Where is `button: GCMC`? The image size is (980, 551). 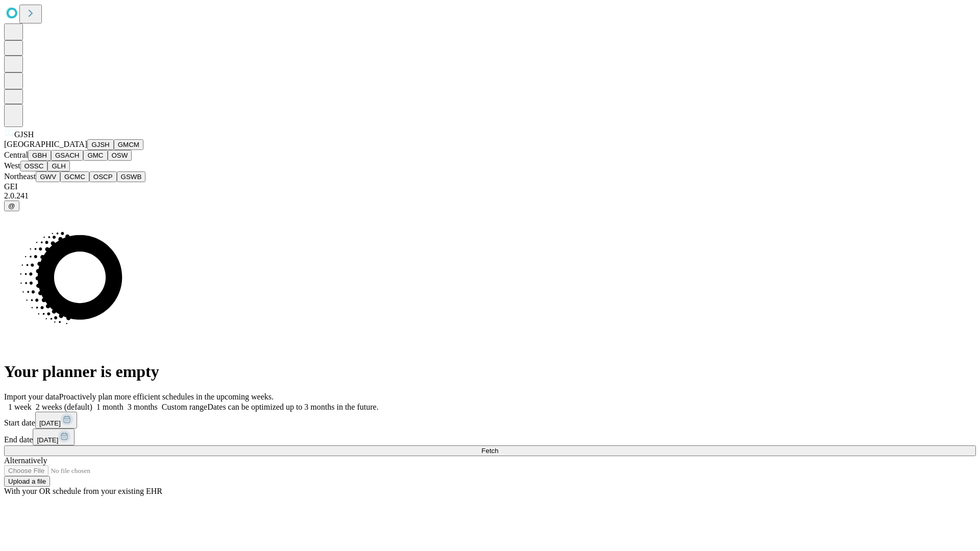 button: GCMC is located at coordinates (75, 176).